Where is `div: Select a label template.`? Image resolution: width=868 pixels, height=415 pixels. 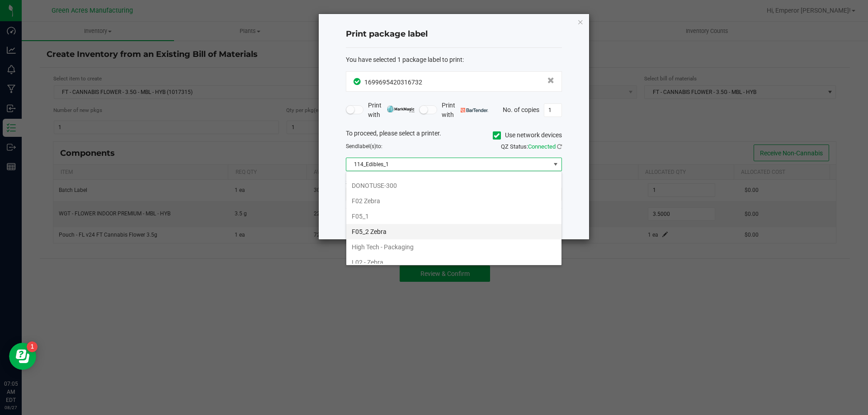 div: Select a label template. is located at coordinates (454, 182).